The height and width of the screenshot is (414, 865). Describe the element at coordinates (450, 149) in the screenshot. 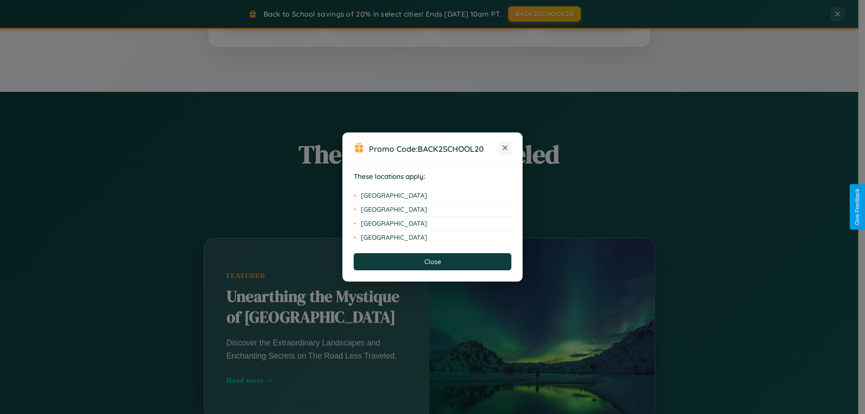

I see `b: BACK2SCHOOL20` at that location.